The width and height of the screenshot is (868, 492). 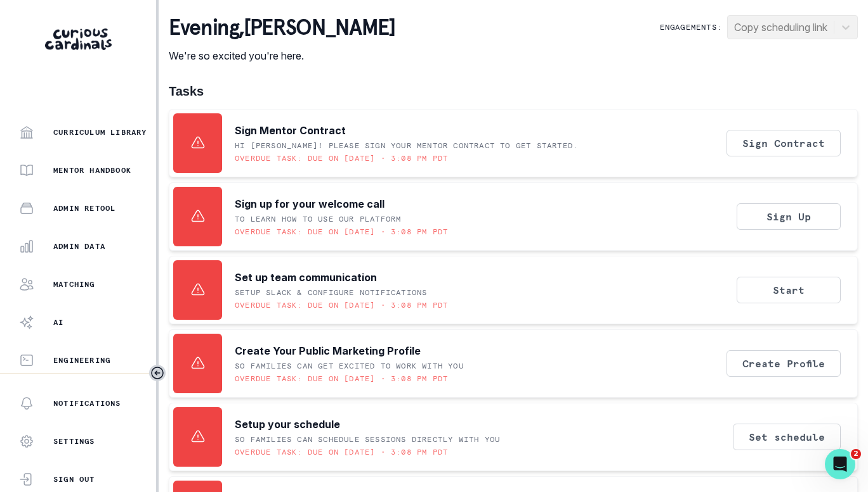 I want to click on img: Curious Cardinals Logo, so click(x=78, y=39).